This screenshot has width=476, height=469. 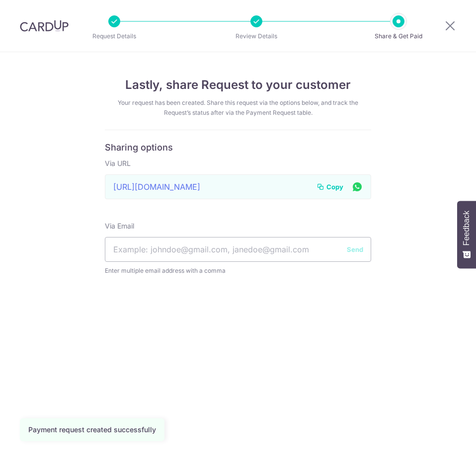 I want to click on span: Enter multiple email address with a comma, so click(x=238, y=271).